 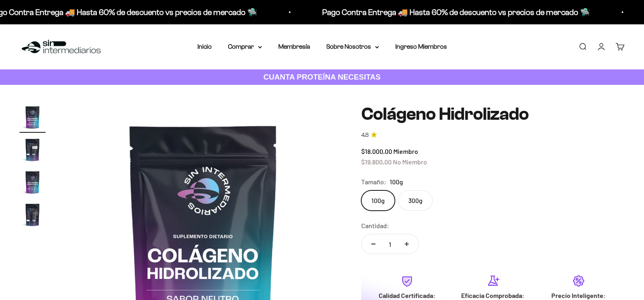 What do you see at coordinates (365, 135) in the screenshot?
I see `span: 4.8` at bounding box center [365, 135].